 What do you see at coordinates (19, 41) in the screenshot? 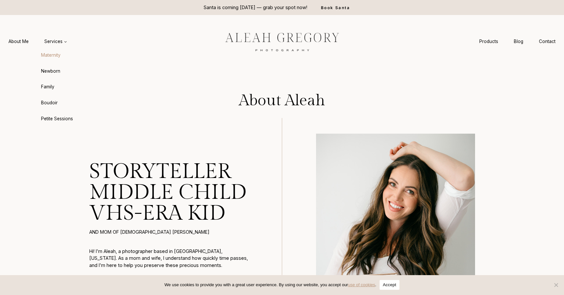
I see `a: About Me` at bounding box center [19, 41].